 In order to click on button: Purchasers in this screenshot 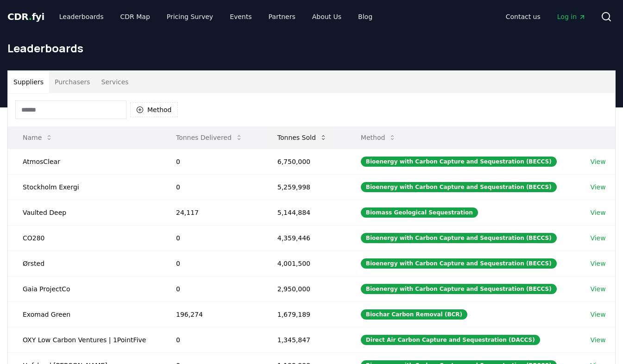, I will do `click(73, 82)`.